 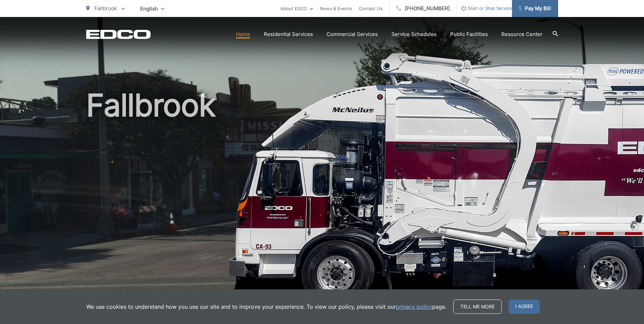 What do you see at coordinates (152, 9) in the screenshot?
I see `span: English` at bounding box center [152, 9].